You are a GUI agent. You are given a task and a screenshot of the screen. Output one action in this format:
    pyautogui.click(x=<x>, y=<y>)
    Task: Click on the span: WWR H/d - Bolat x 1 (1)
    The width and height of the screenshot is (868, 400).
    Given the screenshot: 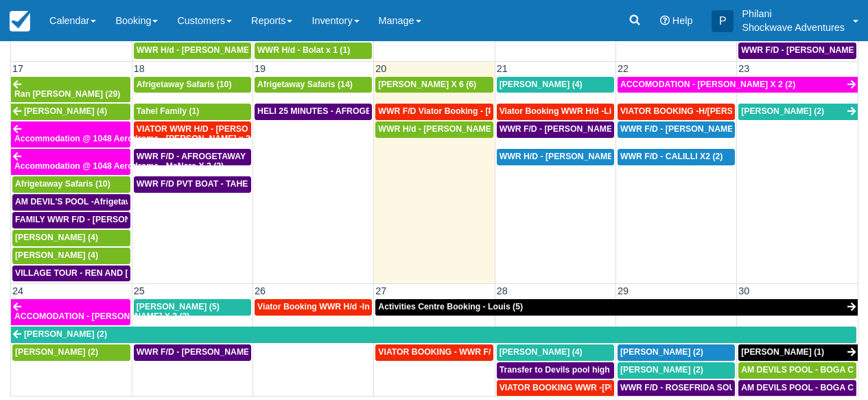 What is the action you would take?
    pyautogui.click(x=303, y=50)
    